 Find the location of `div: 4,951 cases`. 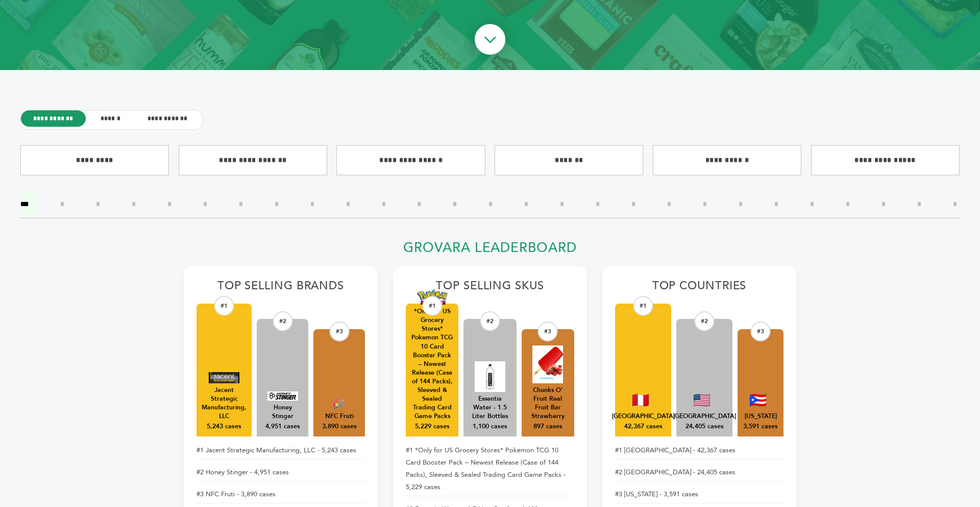

div: 4,951 cases is located at coordinates (283, 426).